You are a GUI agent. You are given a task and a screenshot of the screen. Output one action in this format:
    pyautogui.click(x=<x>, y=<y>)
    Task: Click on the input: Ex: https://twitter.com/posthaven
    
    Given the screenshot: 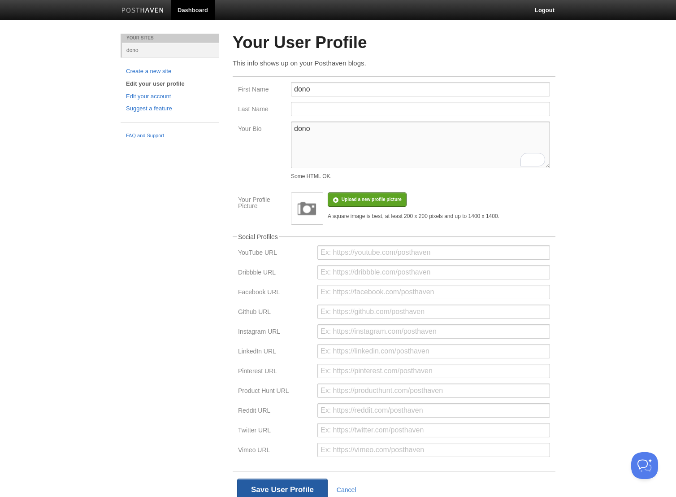 What is the action you would take?
    pyautogui.click(x=434, y=430)
    